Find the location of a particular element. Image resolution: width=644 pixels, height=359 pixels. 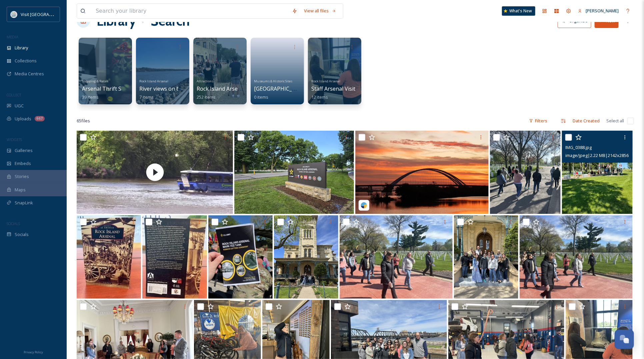

button: Open Chat is located at coordinates (624, 339).